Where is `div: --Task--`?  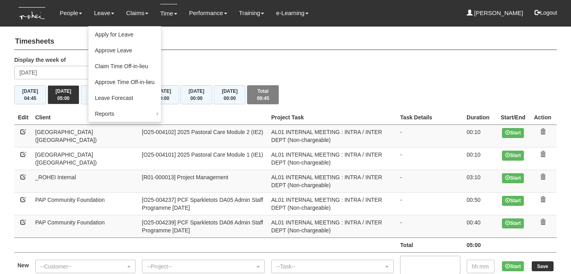 div: --Task-- is located at coordinates (330, 266).